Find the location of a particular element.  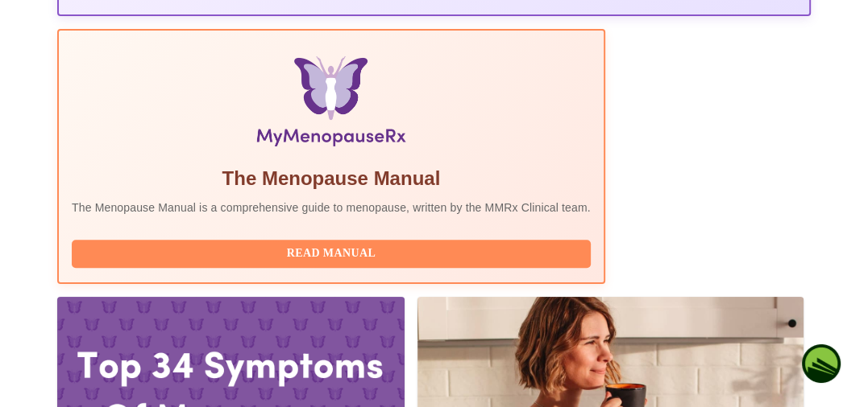

img: Menopause Manual is located at coordinates (330, 105).